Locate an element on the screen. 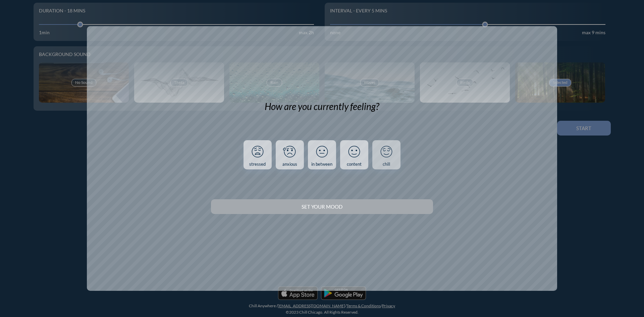 The width and height of the screenshot is (644, 317). div: chill is located at coordinates (386, 164).